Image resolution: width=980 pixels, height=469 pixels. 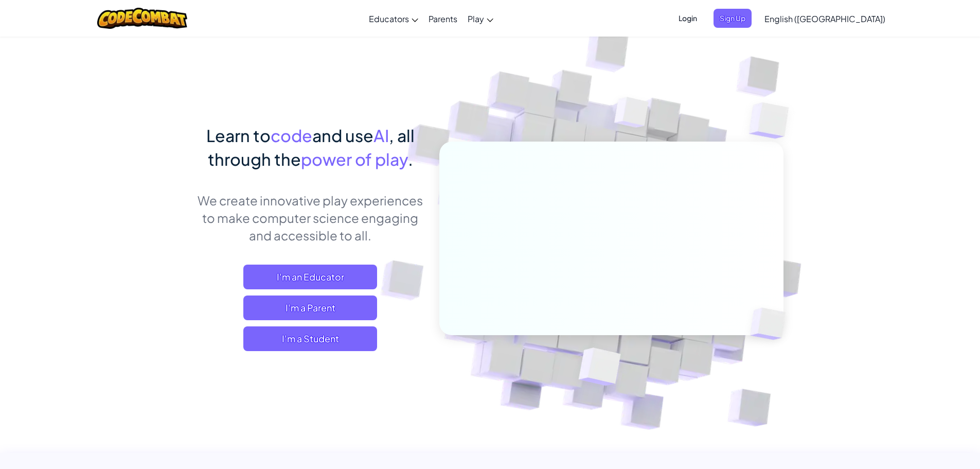 What do you see at coordinates (142, 18) in the screenshot?
I see `img: CodeCombat logo` at bounding box center [142, 18].